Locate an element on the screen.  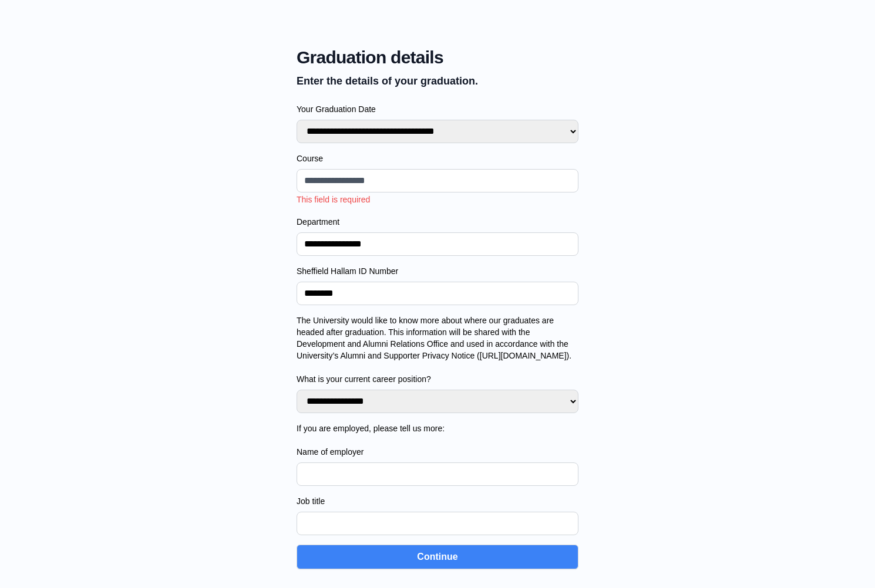
span: Graduation details is located at coordinates (438, 57).